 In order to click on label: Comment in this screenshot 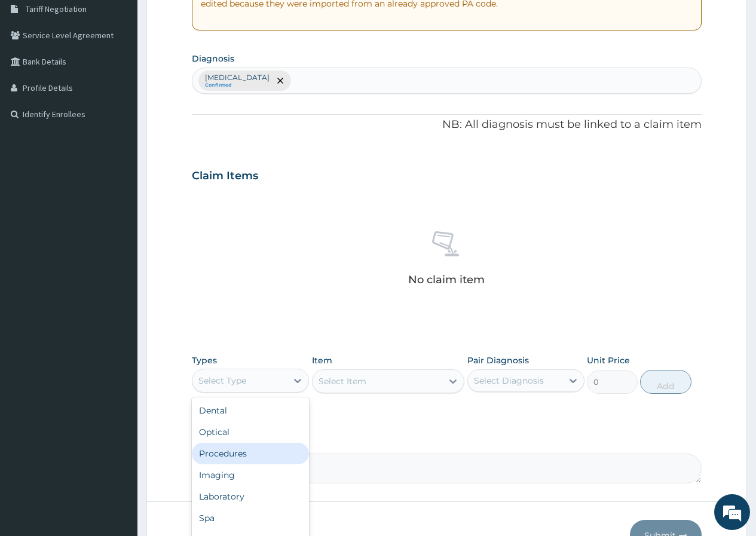, I will do `click(447, 441)`.